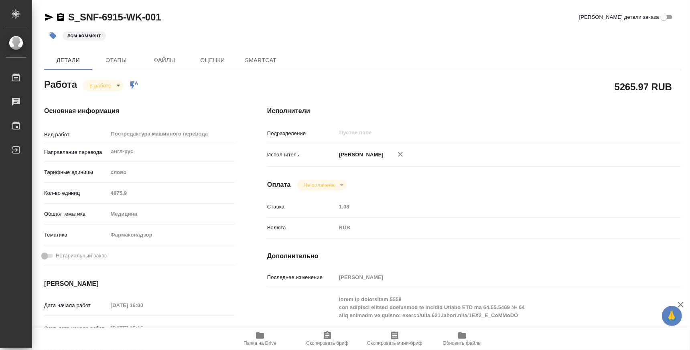 Image resolution: width=690 pixels, height=350 pixels. What do you see at coordinates (401, 155) in the screenshot?
I see `button: Удалить исполнителя` at bounding box center [401, 155].